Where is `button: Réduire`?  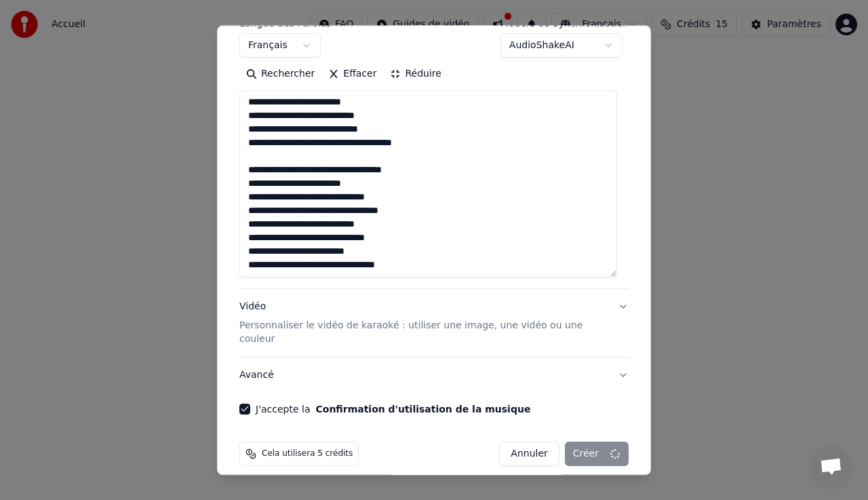 button: Réduire is located at coordinates (415, 75).